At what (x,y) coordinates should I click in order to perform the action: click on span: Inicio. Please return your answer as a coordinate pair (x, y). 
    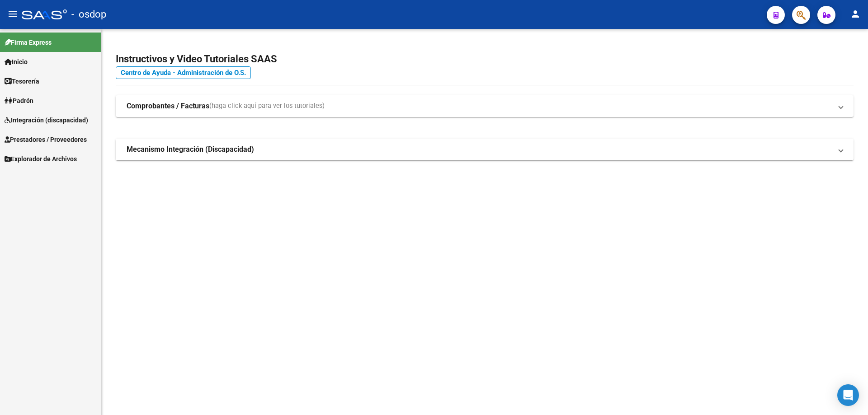
    Looking at the image, I should click on (16, 62).